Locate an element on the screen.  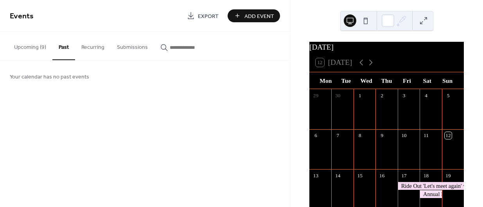
div: Ride Out 'Let's meet again' weekend is located at coordinates (431, 186).